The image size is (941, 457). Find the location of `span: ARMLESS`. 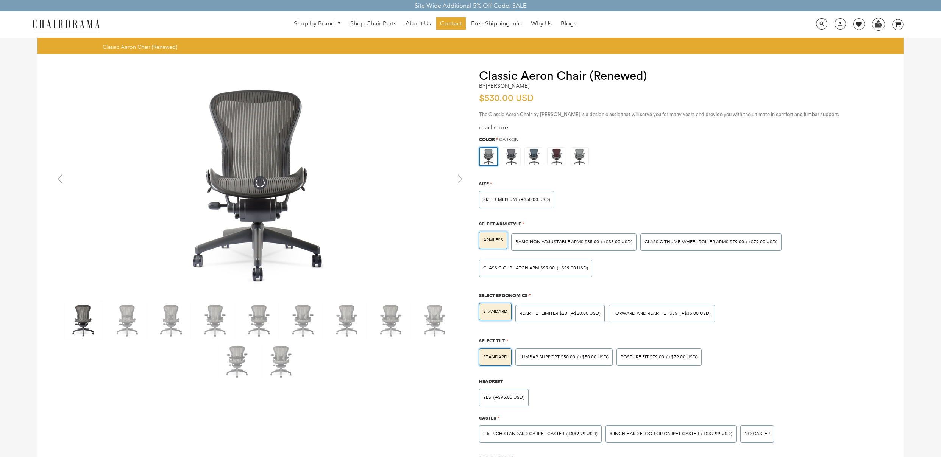

span: ARMLESS is located at coordinates (493, 240).